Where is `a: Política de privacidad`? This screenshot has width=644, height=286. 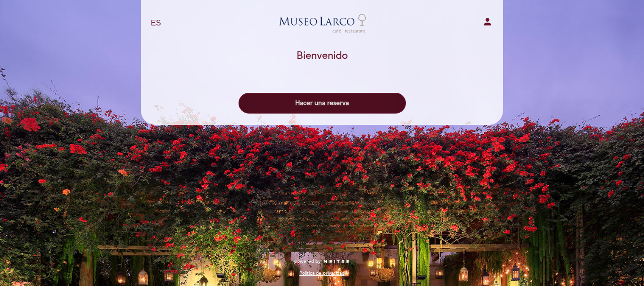 a: Política de privacidad is located at coordinates (322, 273).